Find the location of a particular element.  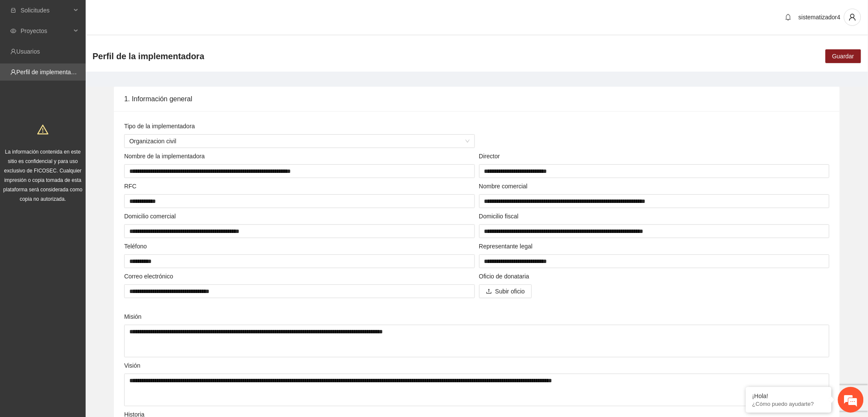

span: Solicitudes is located at coordinates (46, 11).